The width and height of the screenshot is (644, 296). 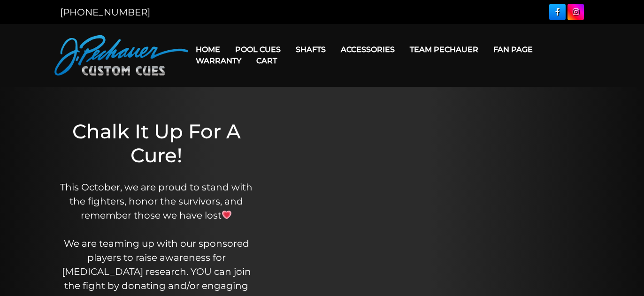 What do you see at coordinates (156, 143) in the screenshot?
I see `h1: Chalk It Up For A Cure!` at bounding box center [156, 143].